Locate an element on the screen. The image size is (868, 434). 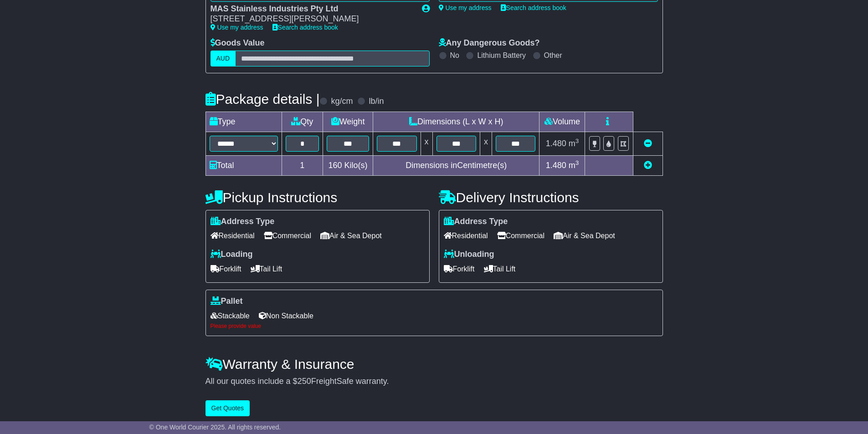
label: kg/cm is located at coordinates (342, 102).